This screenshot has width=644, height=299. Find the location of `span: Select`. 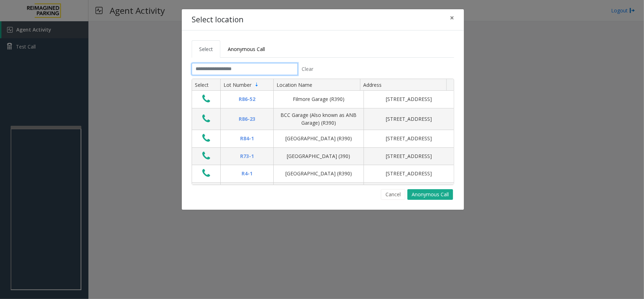

span: Select is located at coordinates (206, 49).